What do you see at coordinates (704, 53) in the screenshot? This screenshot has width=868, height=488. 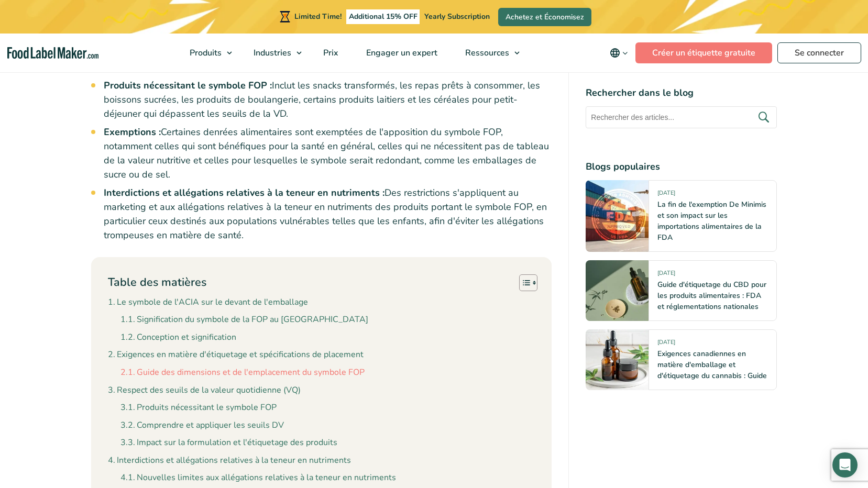 I see `a: Créer un étiquette gratuite` at bounding box center [704, 53].